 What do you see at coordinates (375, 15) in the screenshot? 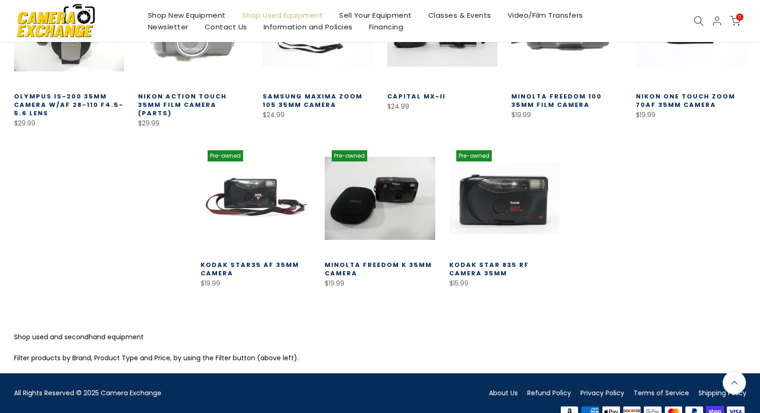
I see `a: Sell Your Equipment` at bounding box center [375, 15].